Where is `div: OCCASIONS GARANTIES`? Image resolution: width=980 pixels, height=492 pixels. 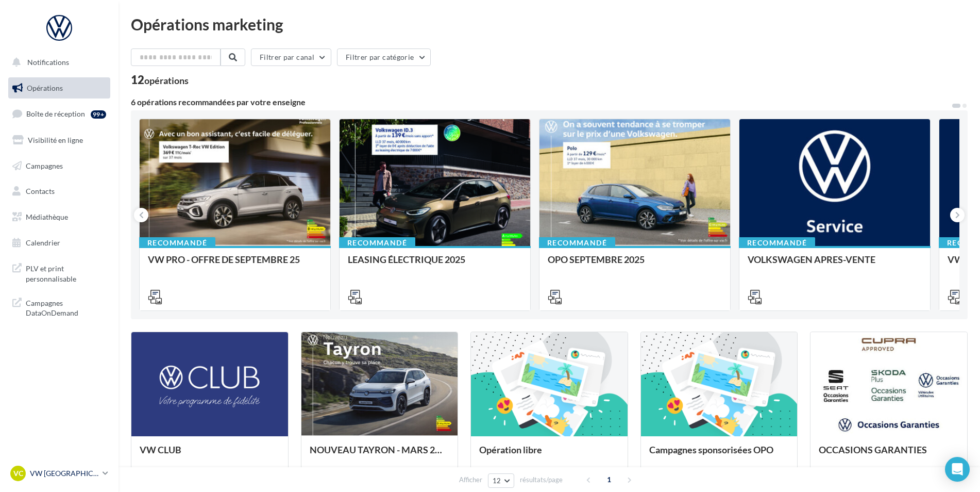 div: OCCASIONS GARANTIES is located at coordinates (889, 455).